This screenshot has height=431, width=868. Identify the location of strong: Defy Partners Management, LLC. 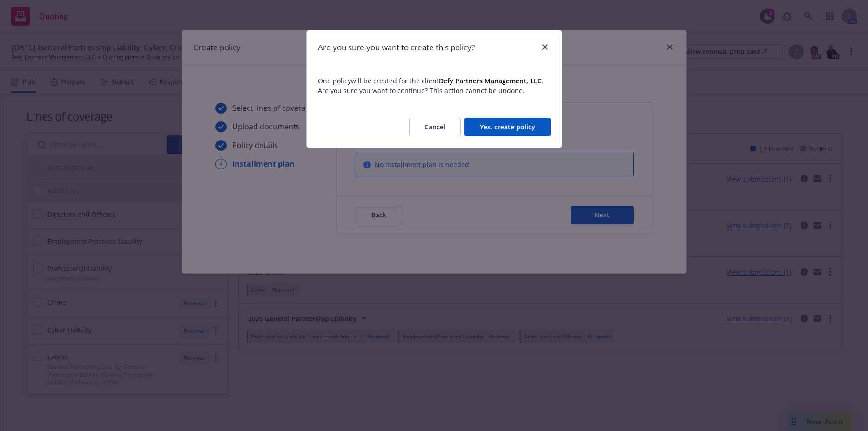
(490, 81).